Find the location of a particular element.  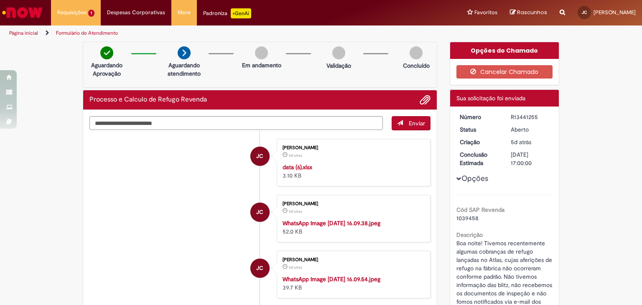

b: Descrição is located at coordinates (469, 235).